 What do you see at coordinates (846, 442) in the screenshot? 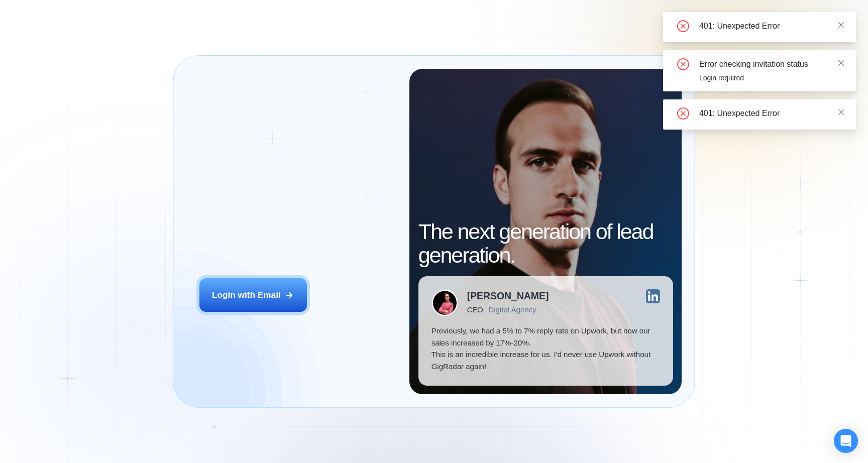
I see `div: Open Intercom Messenger` at bounding box center [846, 442].